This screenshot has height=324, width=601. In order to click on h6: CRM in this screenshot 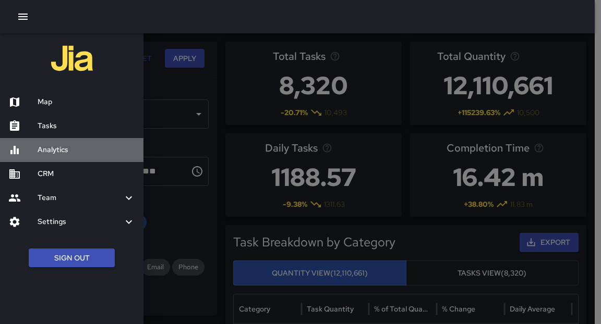, I will do `click(86, 174)`.